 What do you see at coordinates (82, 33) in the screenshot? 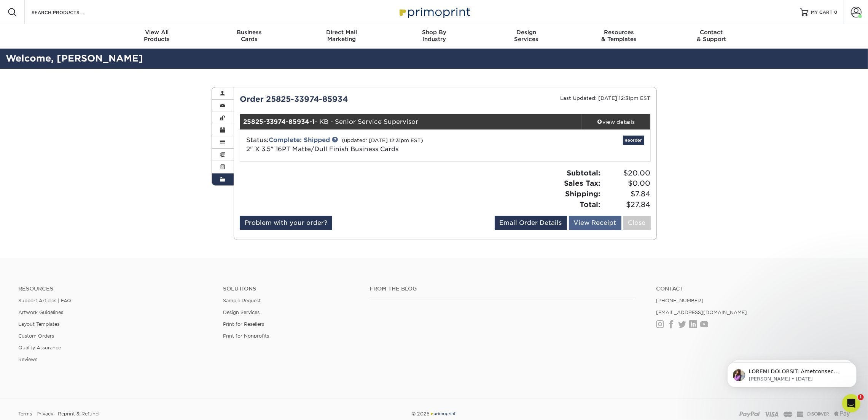
I see `p: Message from Erica, sent 2w ago` at bounding box center [82, 33].